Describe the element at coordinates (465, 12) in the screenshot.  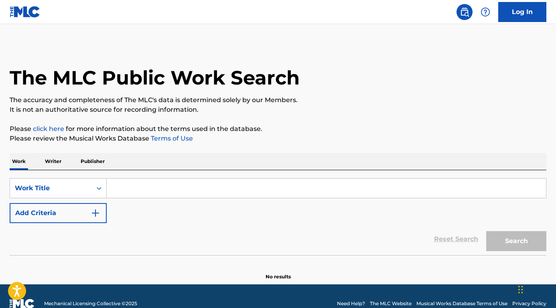
I see `a: Public Search` at that location.